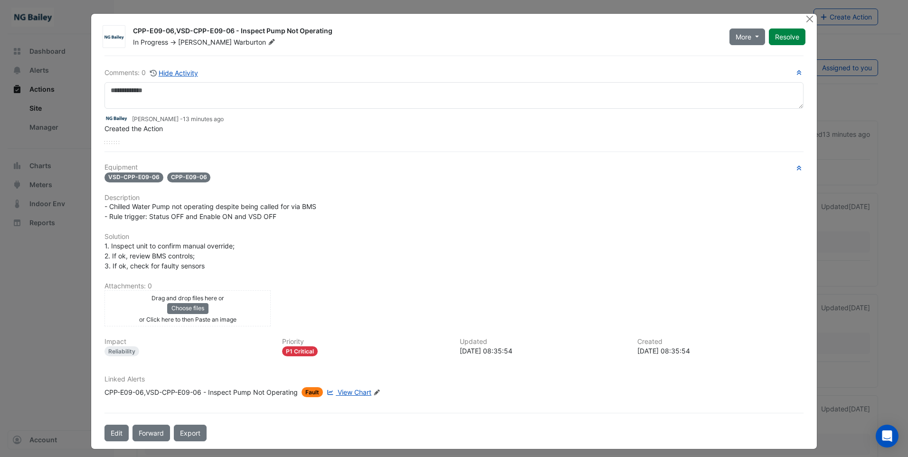 This screenshot has height=457, width=908. Describe the element at coordinates (190, 432) in the screenshot. I see `a: Export` at that location.